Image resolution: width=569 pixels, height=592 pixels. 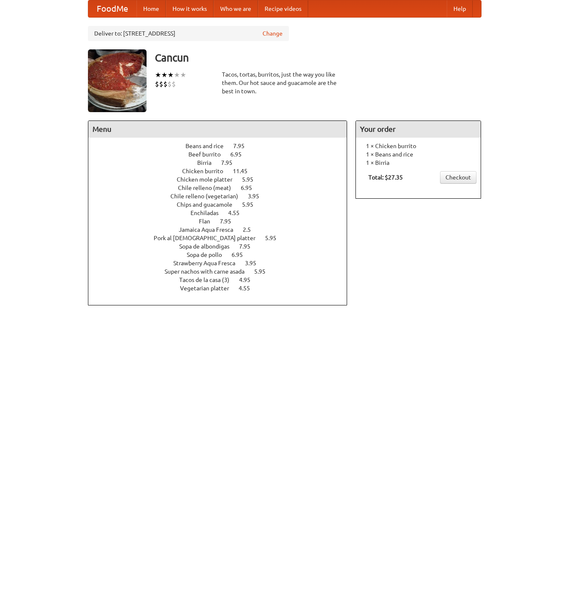 What do you see at coordinates (223, 272) in the screenshot?
I see `a: Super nachos with carne asada 5.95` at bounding box center [223, 272].